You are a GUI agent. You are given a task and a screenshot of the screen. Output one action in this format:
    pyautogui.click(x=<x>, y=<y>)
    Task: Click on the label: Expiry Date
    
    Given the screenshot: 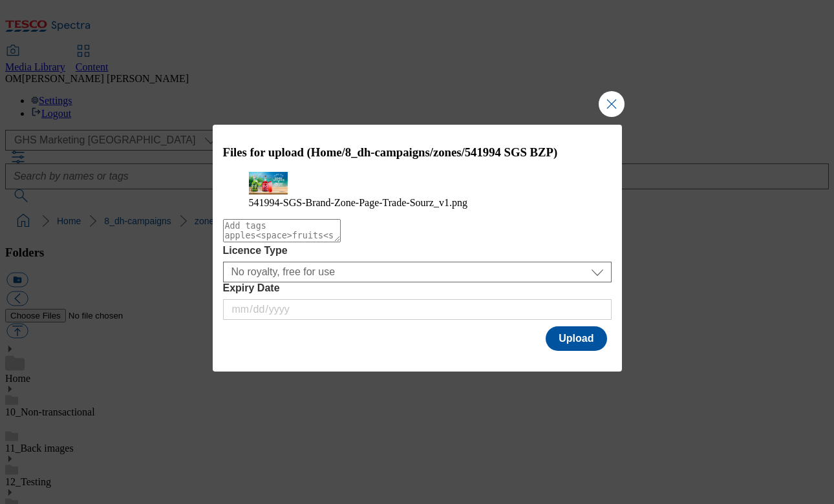 What is the action you would take?
    pyautogui.click(x=417, y=288)
    